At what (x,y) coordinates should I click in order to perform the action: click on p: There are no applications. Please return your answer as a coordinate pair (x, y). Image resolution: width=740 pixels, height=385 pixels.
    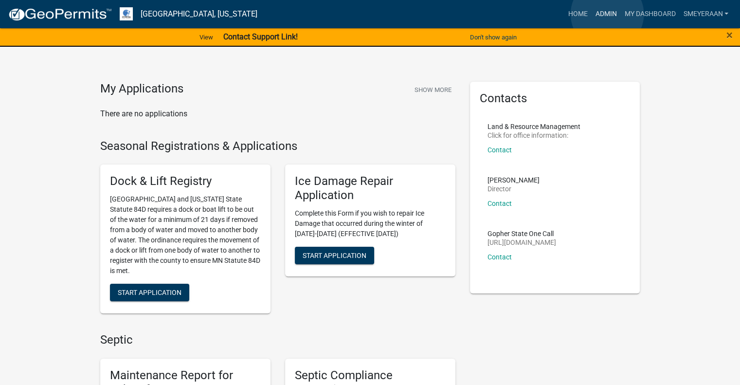
    Looking at the image, I should click on (278, 114).